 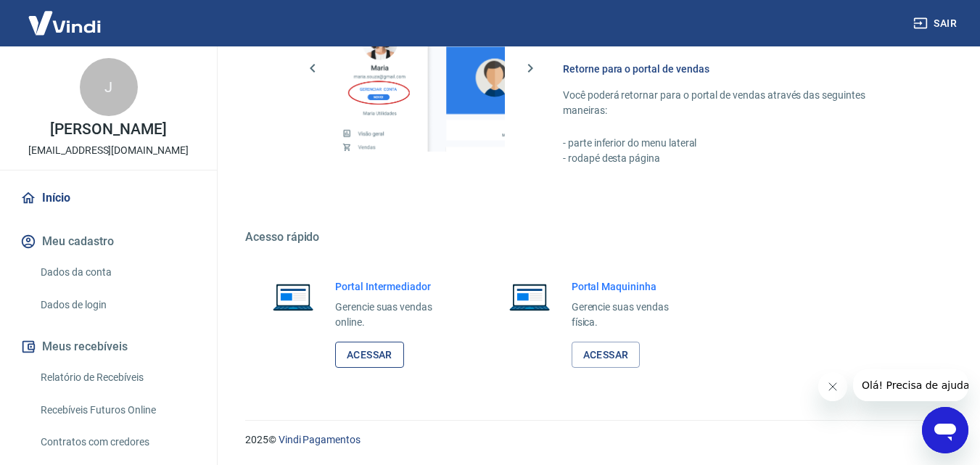 I want to click on a: Vindi Pagamentos, so click(x=319, y=440).